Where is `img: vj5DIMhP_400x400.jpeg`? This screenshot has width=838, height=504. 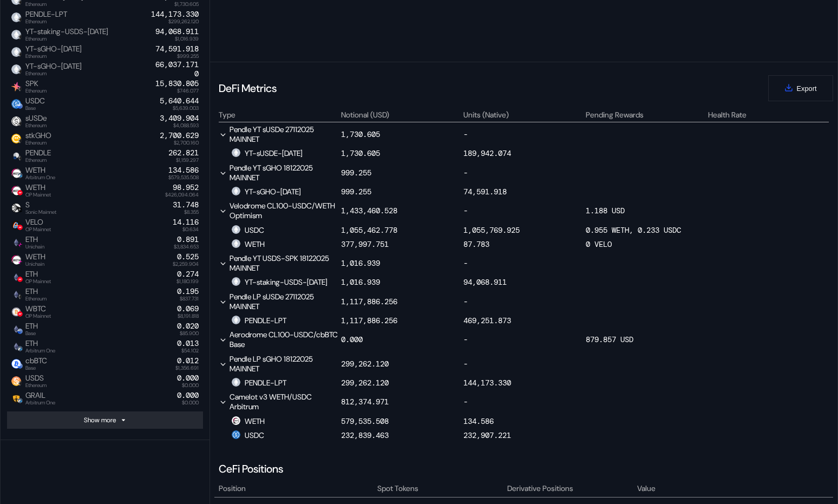
img: vj5DIMhP_400x400.jpeg is located at coordinates (16, 398).